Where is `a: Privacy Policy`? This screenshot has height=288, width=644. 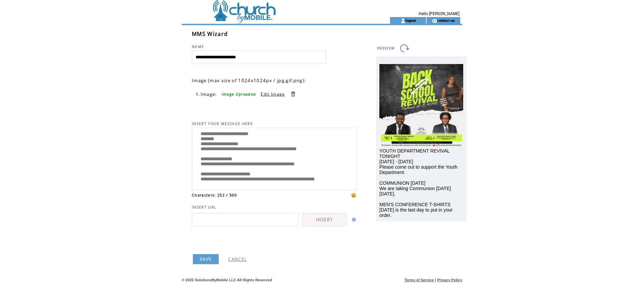
a: Privacy Policy is located at coordinates (449, 280).